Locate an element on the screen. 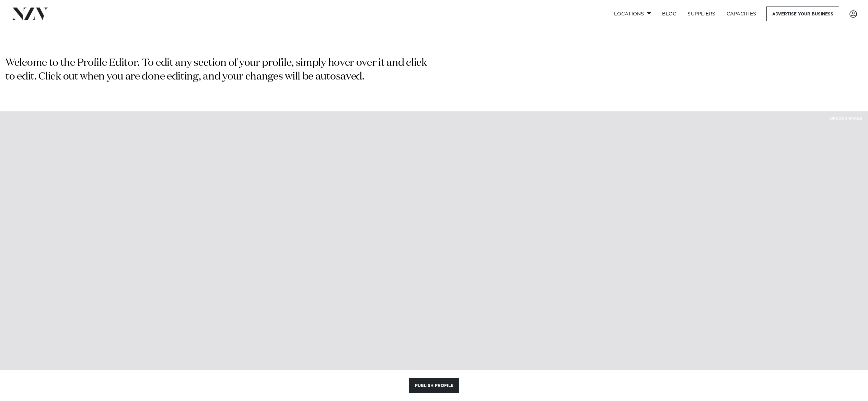  img: nzv-logo.png is located at coordinates (29, 13).